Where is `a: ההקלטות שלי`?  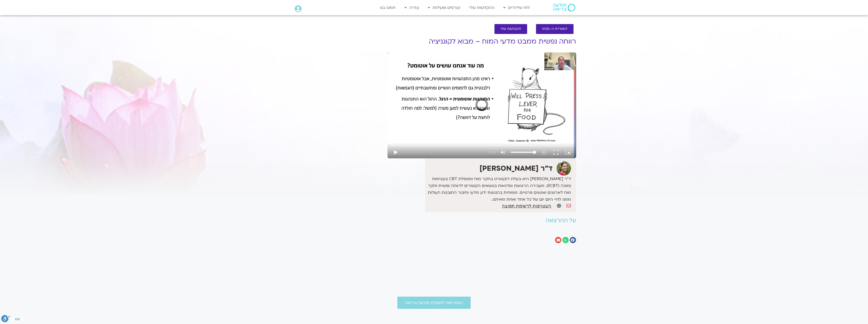 a: ההקלטות שלי is located at coordinates (482, 7).